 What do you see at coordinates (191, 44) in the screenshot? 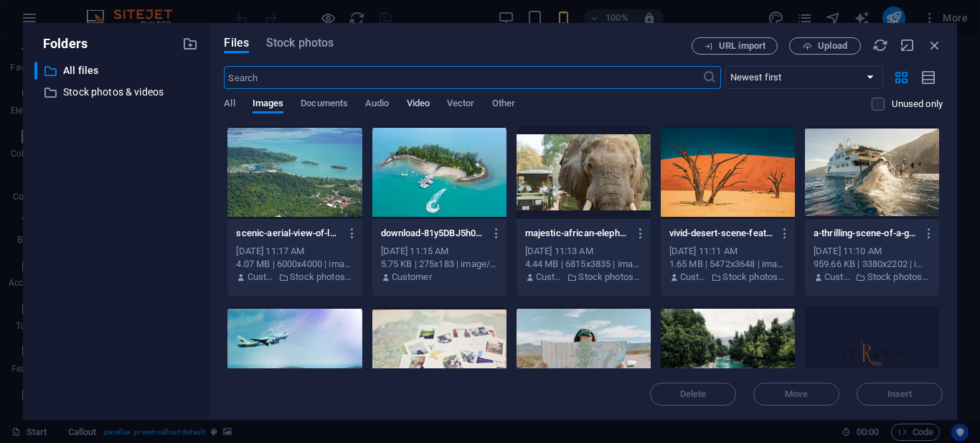
I see `i: Create new folder` at bounding box center [191, 44].